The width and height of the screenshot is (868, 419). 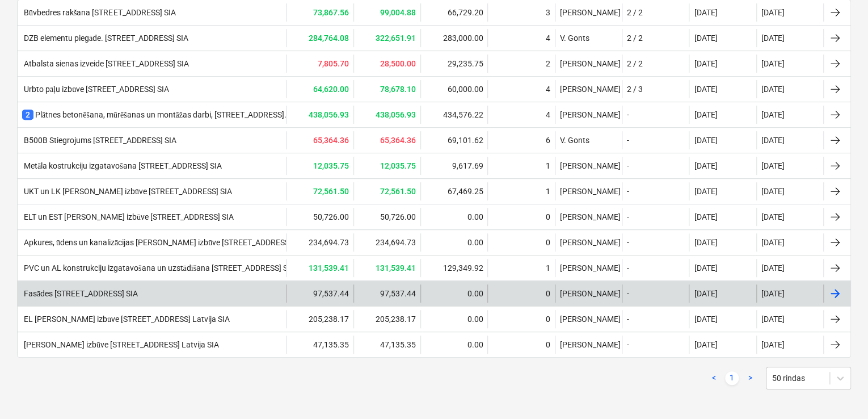 I want to click on a: Previous page, so click(x=714, y=378).